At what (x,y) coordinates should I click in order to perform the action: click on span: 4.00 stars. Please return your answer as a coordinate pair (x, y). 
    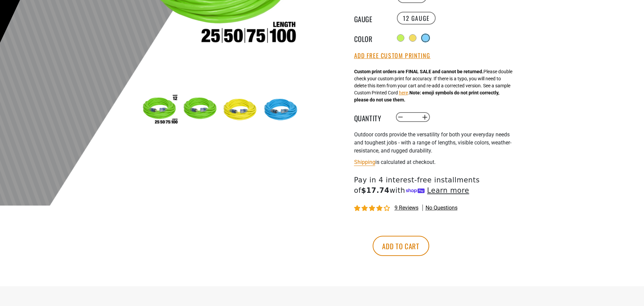
    Looking at the image, I should click on (373, 208).